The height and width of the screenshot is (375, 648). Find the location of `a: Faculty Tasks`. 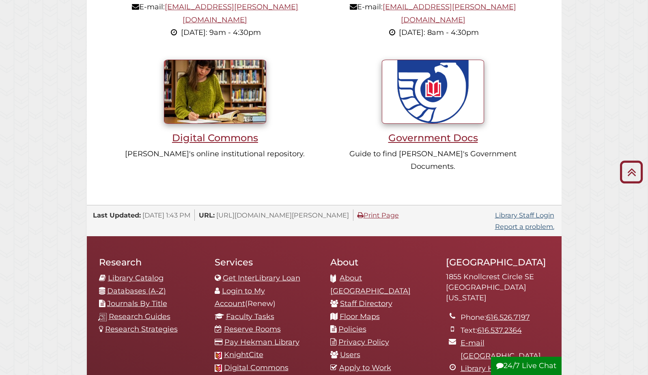

a: Faculty Tasks is located at coordinates (250, 316).